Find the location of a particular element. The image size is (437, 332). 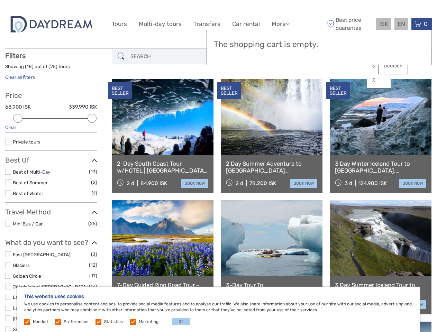

a: More is located at coordinates (280, 24).